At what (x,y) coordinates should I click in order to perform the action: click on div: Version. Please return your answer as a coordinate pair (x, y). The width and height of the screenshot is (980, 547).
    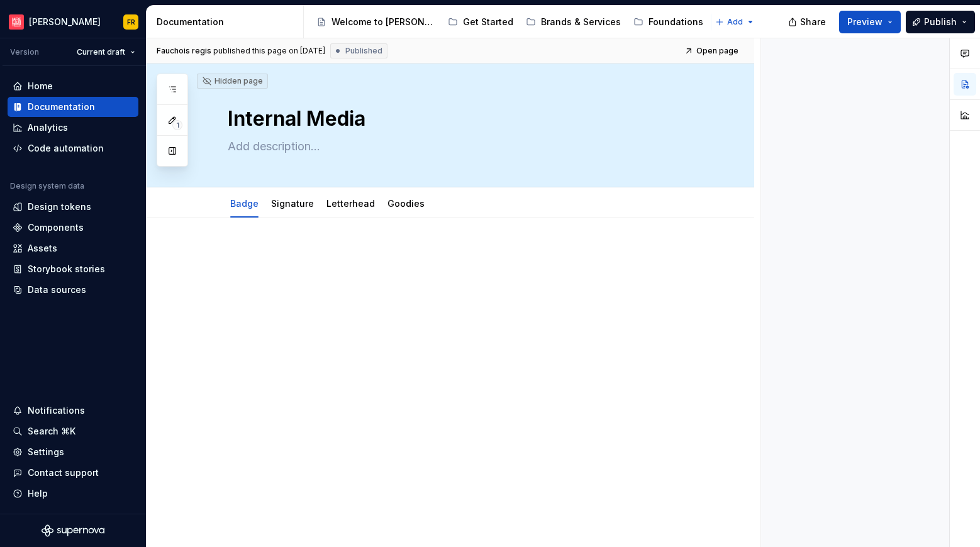
    Looking at the image, I should click on (25, 52).